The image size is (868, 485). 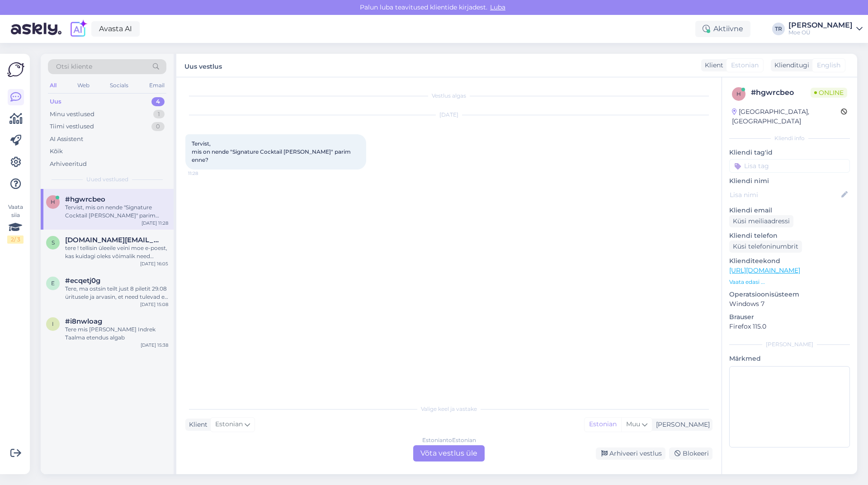 What do you see at coordinates (116, 29) in the screenshot?
I see `a: Avasta AI` at bounding box center [116, 29].